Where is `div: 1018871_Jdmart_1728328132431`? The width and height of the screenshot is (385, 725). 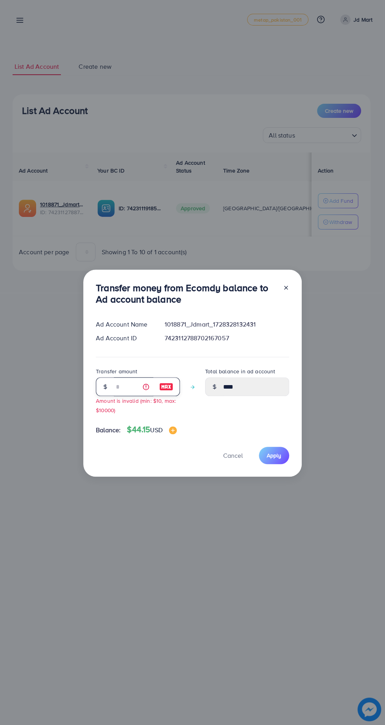
div: 1018871_Jdmart_1728328132431 is located at coordinates (227, 324).